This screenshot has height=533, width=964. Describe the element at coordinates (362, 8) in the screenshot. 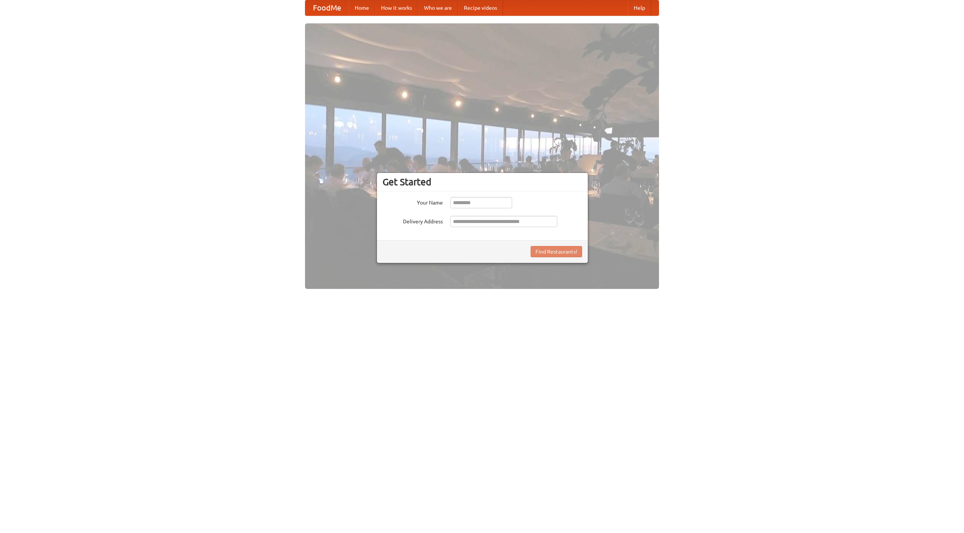

I see `a: Home` at that location.